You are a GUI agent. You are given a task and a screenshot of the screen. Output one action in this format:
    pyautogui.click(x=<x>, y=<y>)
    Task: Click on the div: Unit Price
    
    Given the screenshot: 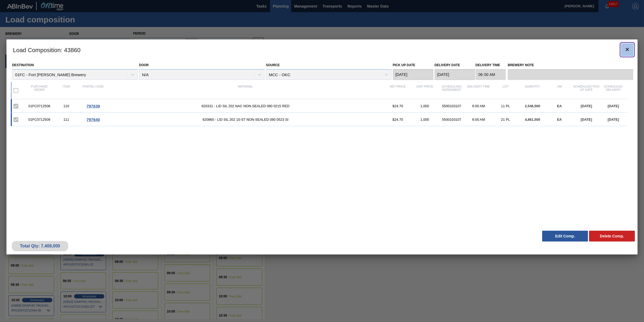 What is the action you would take?
    pyautogui.click(x=424, y=91)
    